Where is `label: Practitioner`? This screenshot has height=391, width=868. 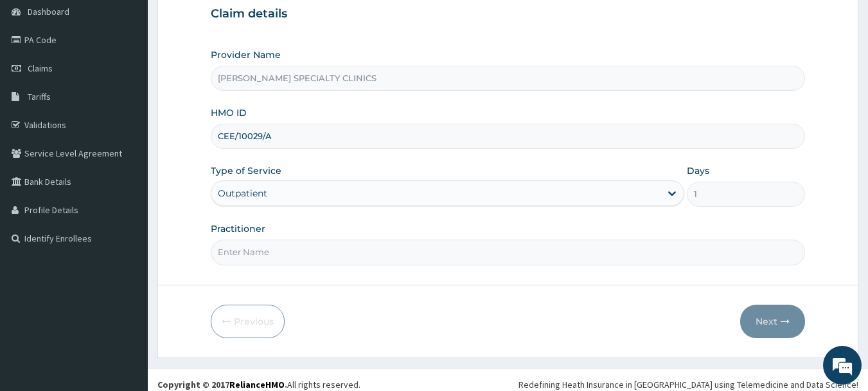 label: Practitioner is located at coordinates (238, 228).